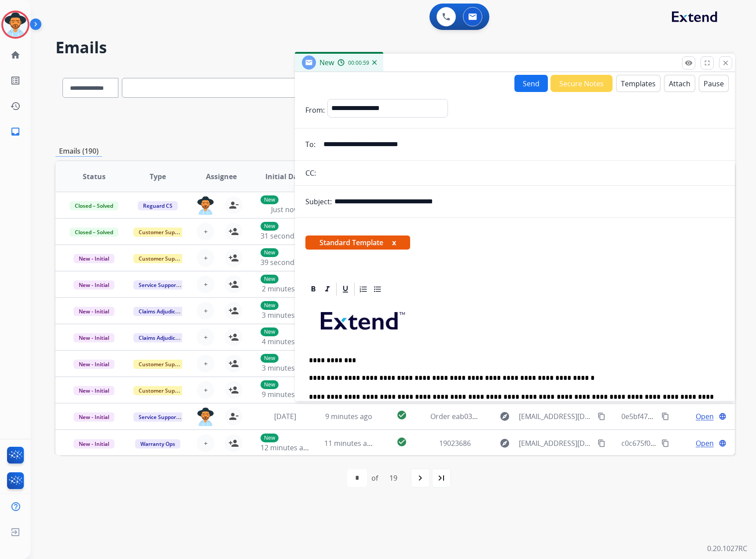  Describe the element at coordinates (327, 289) in the screenshot. I see `div: Italic` at that location.